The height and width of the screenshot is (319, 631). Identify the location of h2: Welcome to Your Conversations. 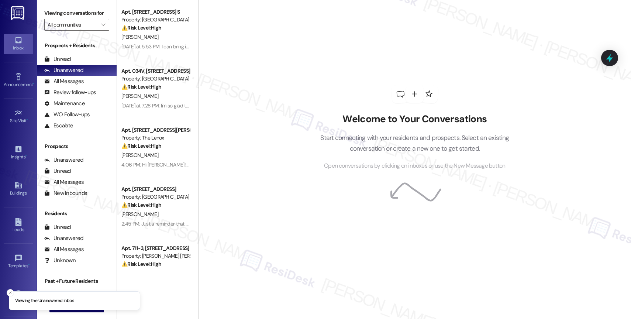
(415, 119).